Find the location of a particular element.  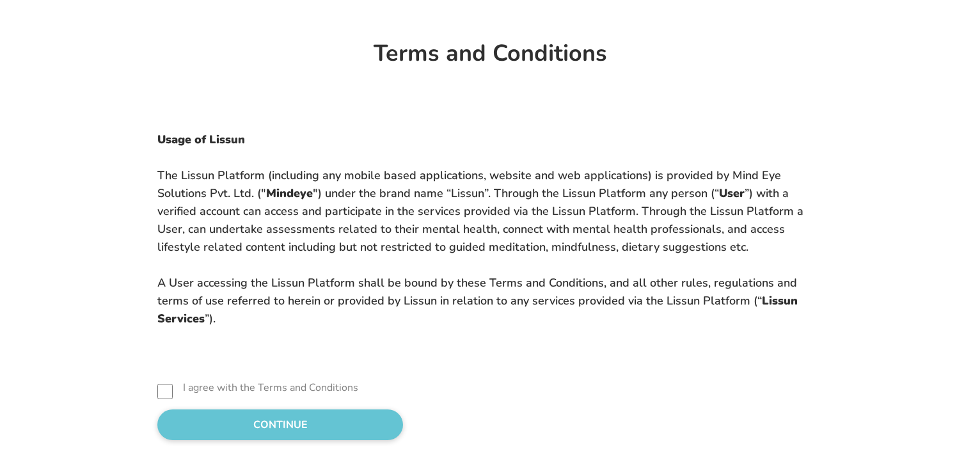

strong: User is located at coordinates (732, 193).